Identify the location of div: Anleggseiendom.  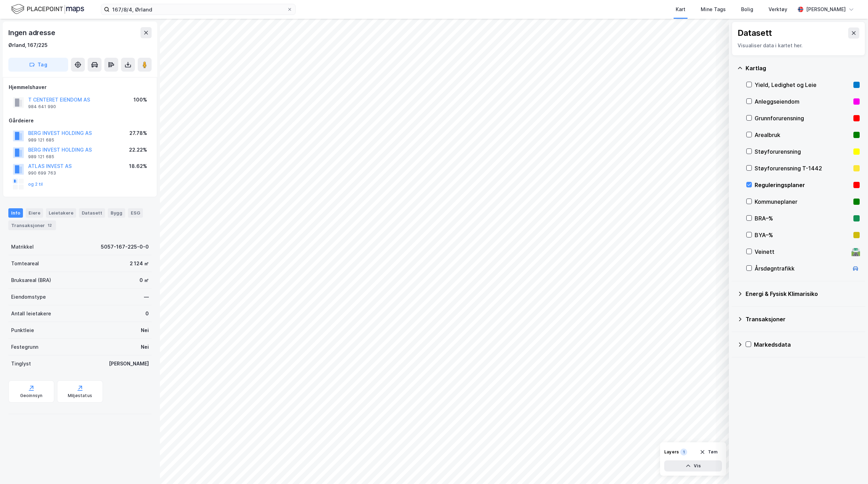
(802, 101).